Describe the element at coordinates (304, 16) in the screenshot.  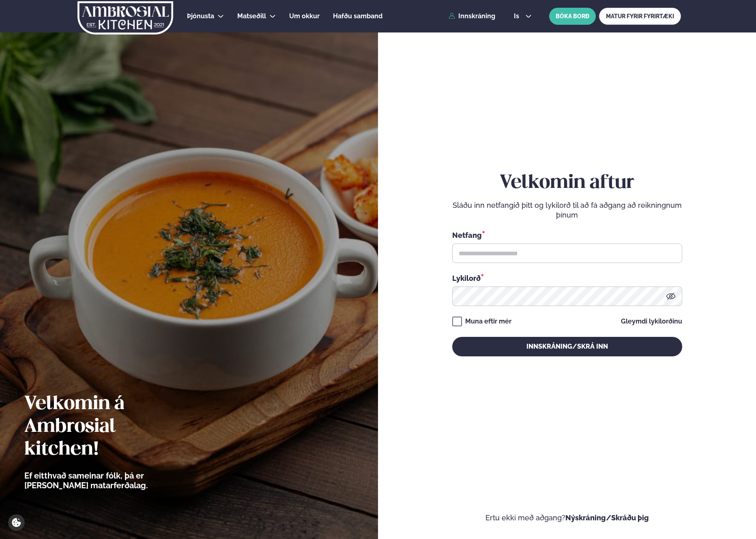
I see `span: Um okkur` at that location.